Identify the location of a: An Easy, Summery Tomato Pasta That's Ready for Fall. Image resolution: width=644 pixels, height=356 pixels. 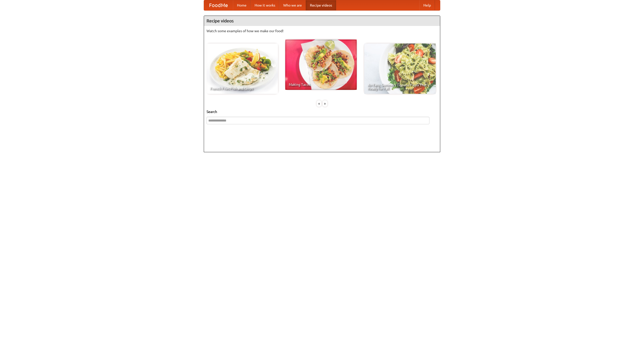
(400, 69).